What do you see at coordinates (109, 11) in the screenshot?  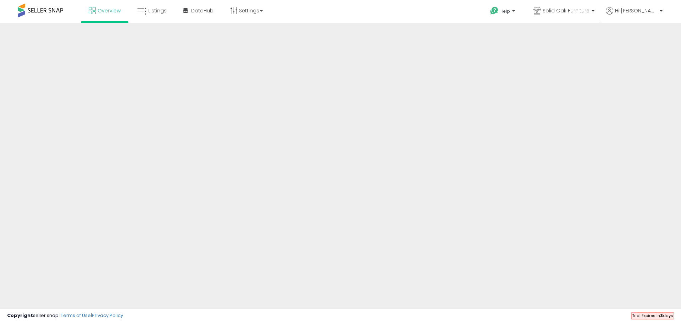 I see `span: Overview` at bounding box center [109, 11].